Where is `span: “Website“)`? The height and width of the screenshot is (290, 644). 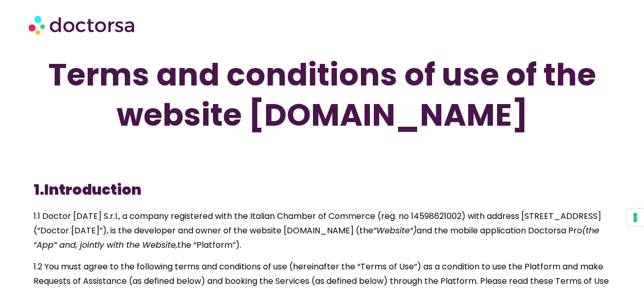 span: “Website“) is located at coordinates (395, 230).